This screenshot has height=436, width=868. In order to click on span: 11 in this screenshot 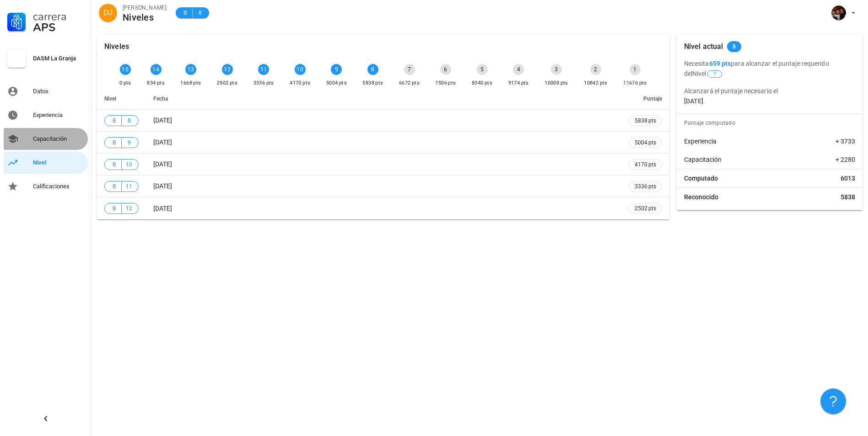, I will do `click(129, 186)`.